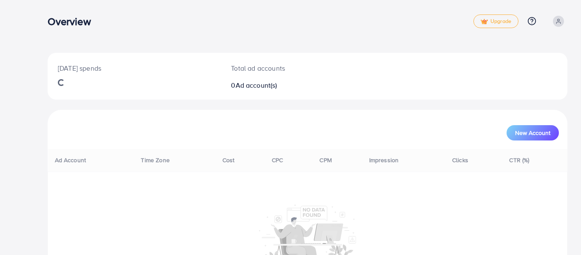 Image resolution: width=581 pixels, height=255 pixels. What do you see at coordinates (496, 21) in the screenshot?
I see `a: tickUpgrade` at bounding box center [496, 21].